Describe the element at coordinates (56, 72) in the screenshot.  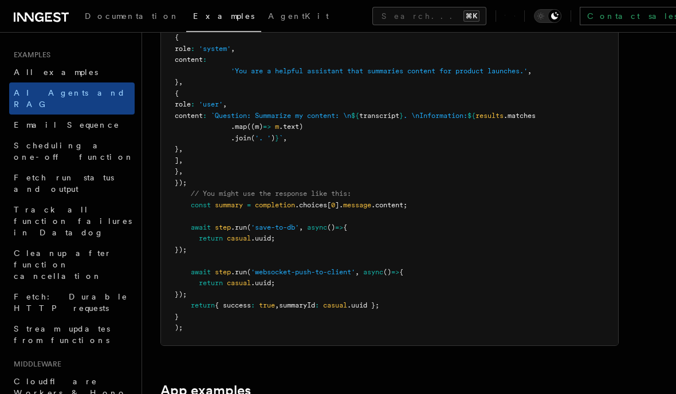
I see `span: All examples` at that location.